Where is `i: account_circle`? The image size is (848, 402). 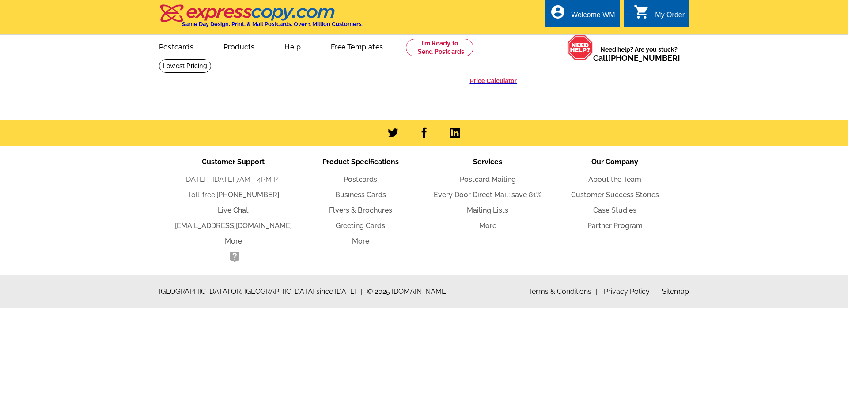
i: account_circle is located at coordinates (558, 12).